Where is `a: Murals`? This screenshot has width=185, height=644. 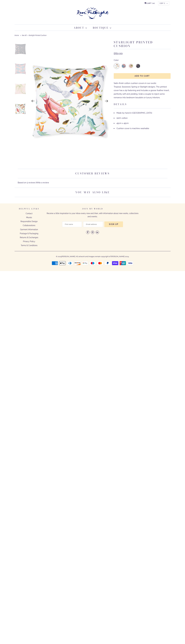 a: Murals is located at coordinates (29, 218).